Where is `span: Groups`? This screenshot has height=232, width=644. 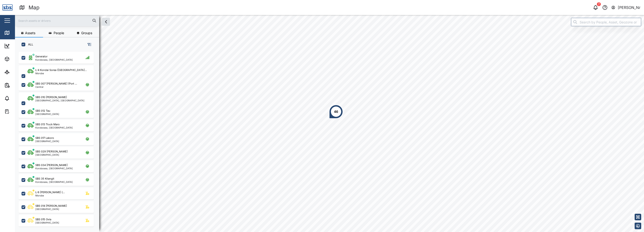
span: Groups is located at coordinates (86, 33).